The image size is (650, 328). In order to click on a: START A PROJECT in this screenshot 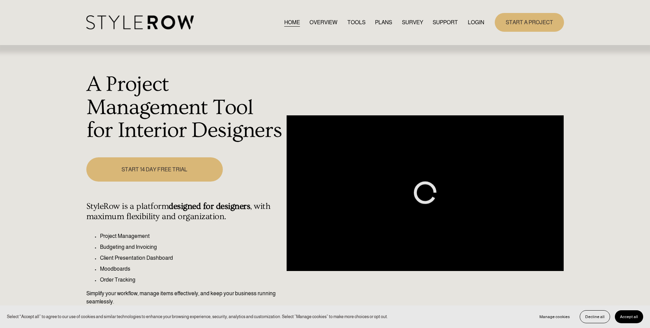, I will do `click(529, 22)`.